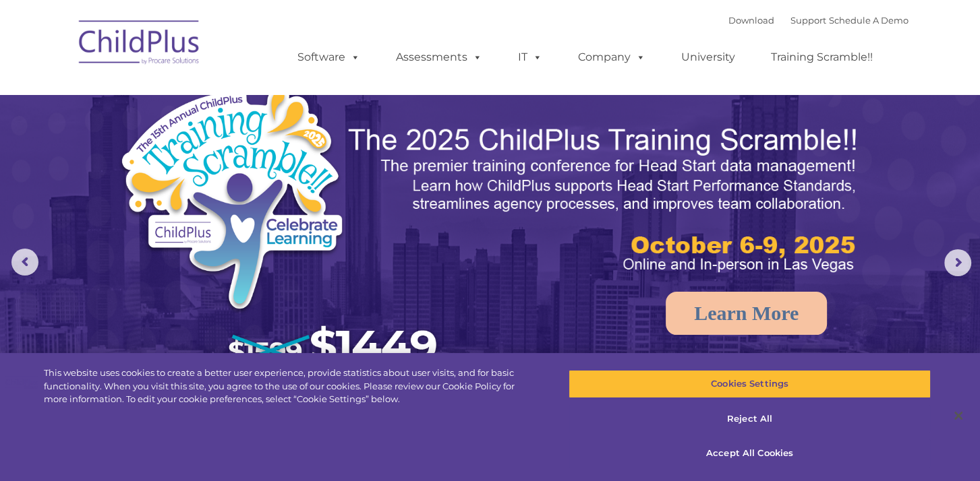  Describe the element at coordinates (746, 313) in the screenshot. I see `a: Learn More` at that location.